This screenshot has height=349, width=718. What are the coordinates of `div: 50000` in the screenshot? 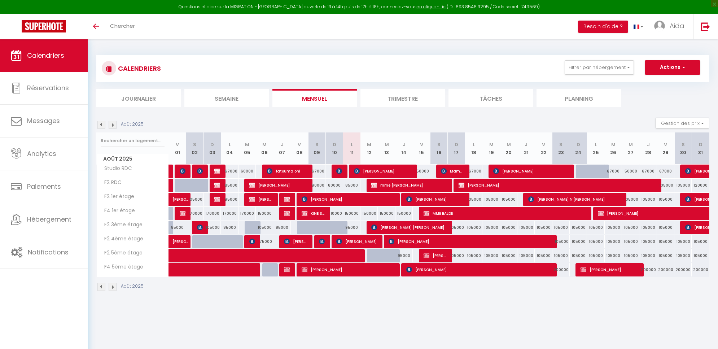 It's located at (631, 171).